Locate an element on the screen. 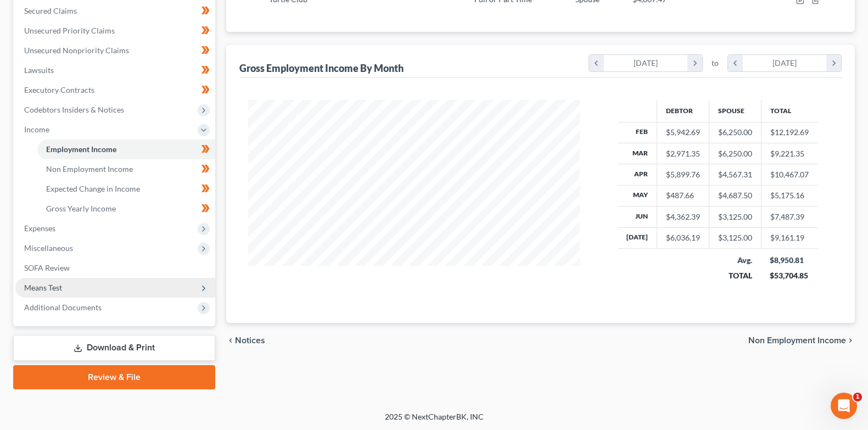 This screenshot has width=868, height=430. div: Gross Employment Income By Month is located at coordinates (321, 68).